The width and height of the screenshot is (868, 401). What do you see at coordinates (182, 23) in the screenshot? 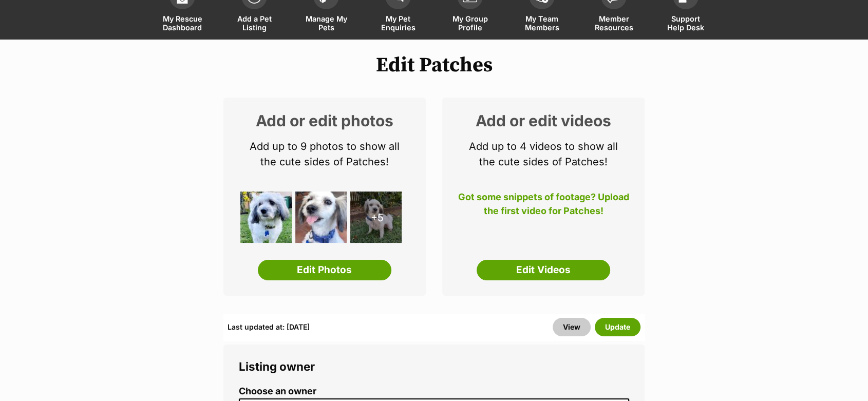
I see `span: My Rescue Dashboard` at bounding box center [182, 23].